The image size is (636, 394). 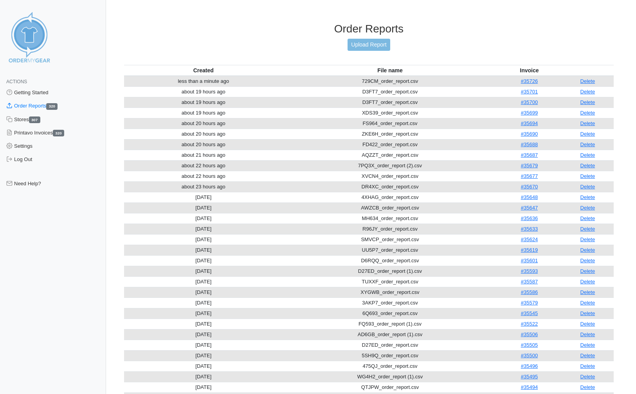 I want to click on td: AD6GB_order_report (1).csv, so click(x=390, y=335).